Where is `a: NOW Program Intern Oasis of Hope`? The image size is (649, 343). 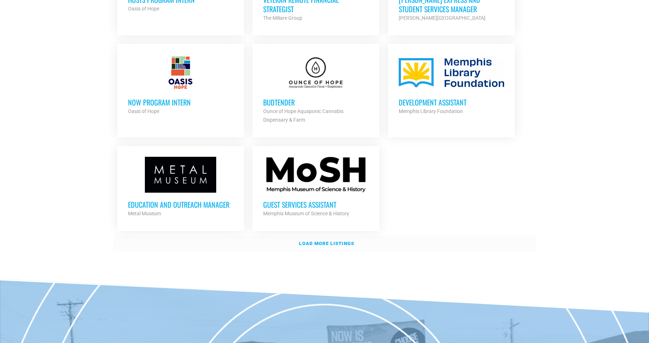 a: NOW Program Intern Oasis of Hope is located at coordinates (181, 85).